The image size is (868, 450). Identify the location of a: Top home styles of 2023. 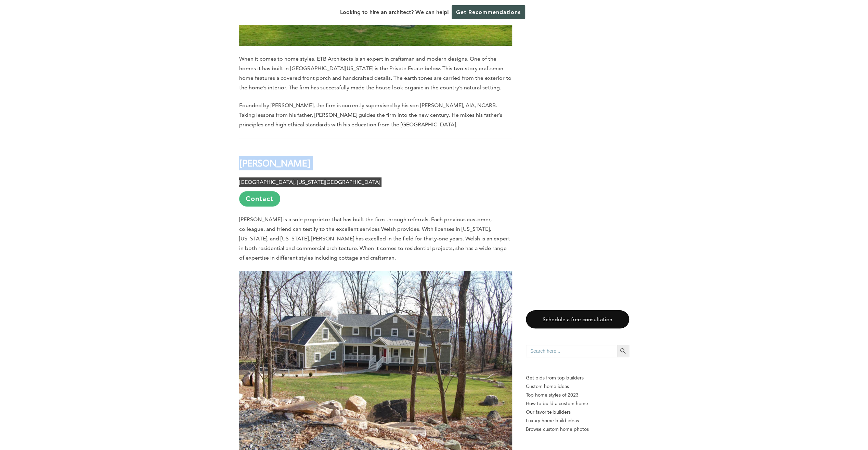
(578, 394).